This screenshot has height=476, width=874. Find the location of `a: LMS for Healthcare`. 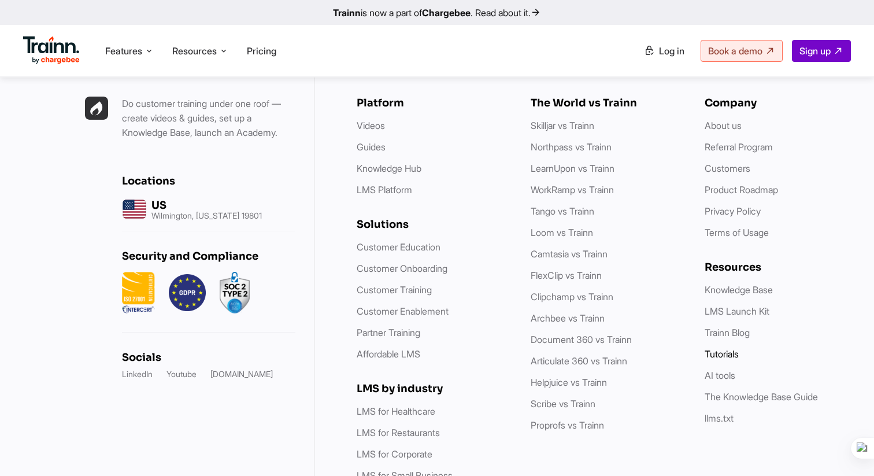

a: LMS for Healthcare is located at coordinates (396, 411).